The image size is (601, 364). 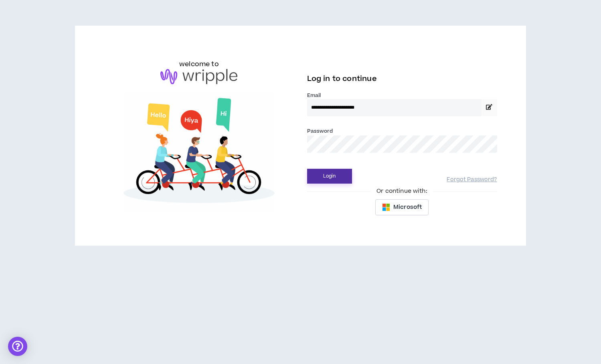 I want to click on button: Microsoft, so click(x=402, y=208).